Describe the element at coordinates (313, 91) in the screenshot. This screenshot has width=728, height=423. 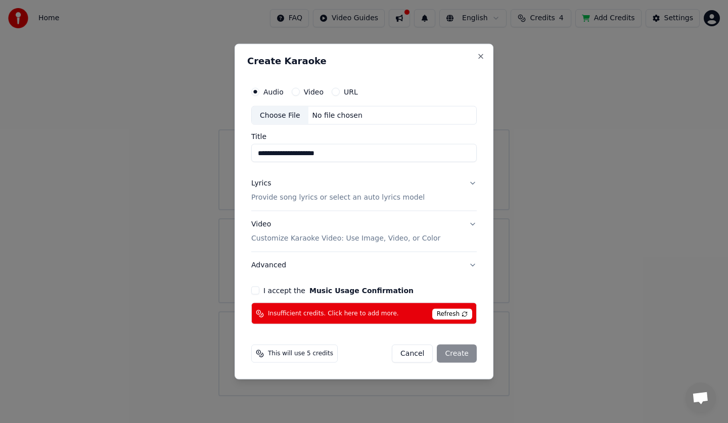
I see `label: Video` at that location.